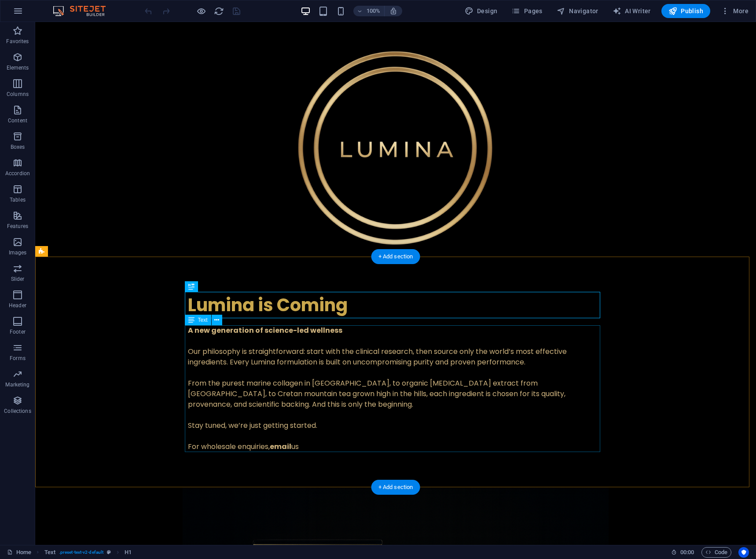 Image resolution: width=756 pixels, height=559 pixels. Describe the element at coordinates (480, 11) in the screenshot. I see `span: Design` at that location.